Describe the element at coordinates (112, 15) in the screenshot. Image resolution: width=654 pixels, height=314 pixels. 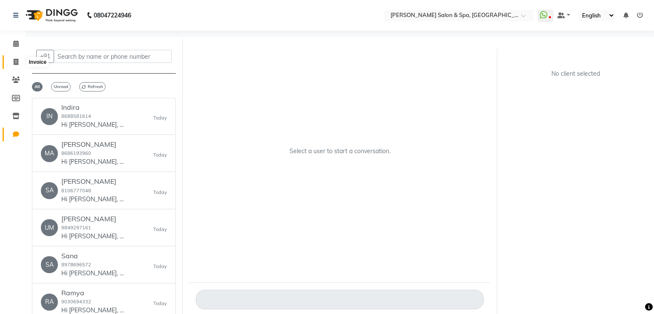
I see `b: 08047224946` at that location.